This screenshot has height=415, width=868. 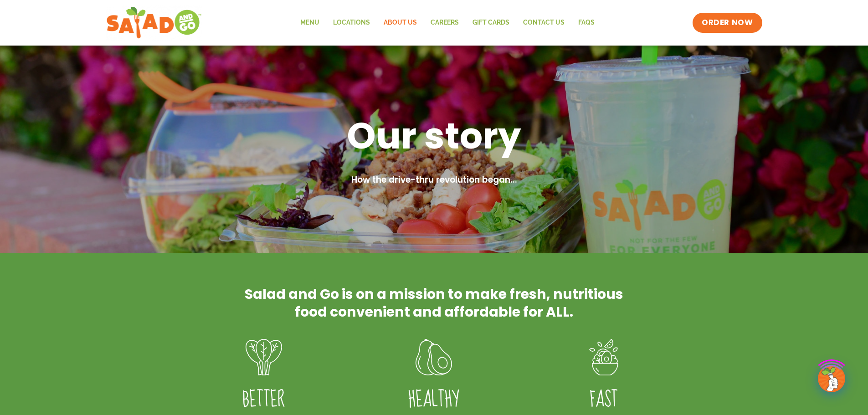 I want to click on a: Locations, so click(x=352, y=23).